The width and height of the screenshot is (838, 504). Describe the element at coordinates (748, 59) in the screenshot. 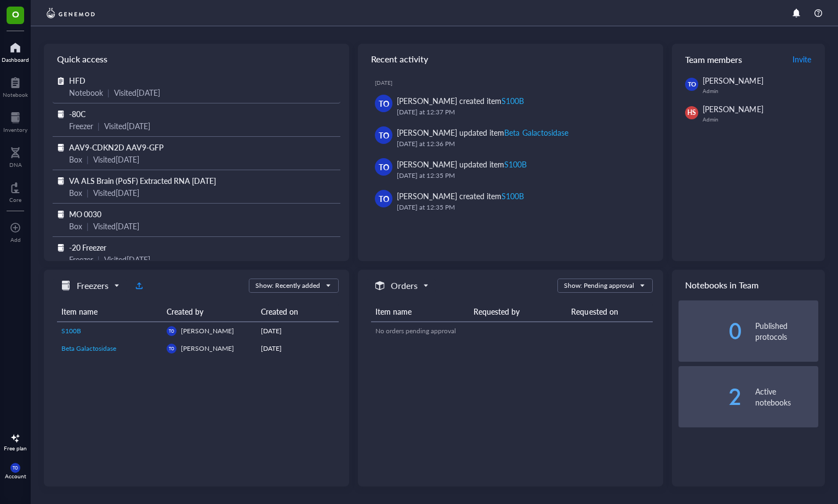

I see `div: Team members` at that location.